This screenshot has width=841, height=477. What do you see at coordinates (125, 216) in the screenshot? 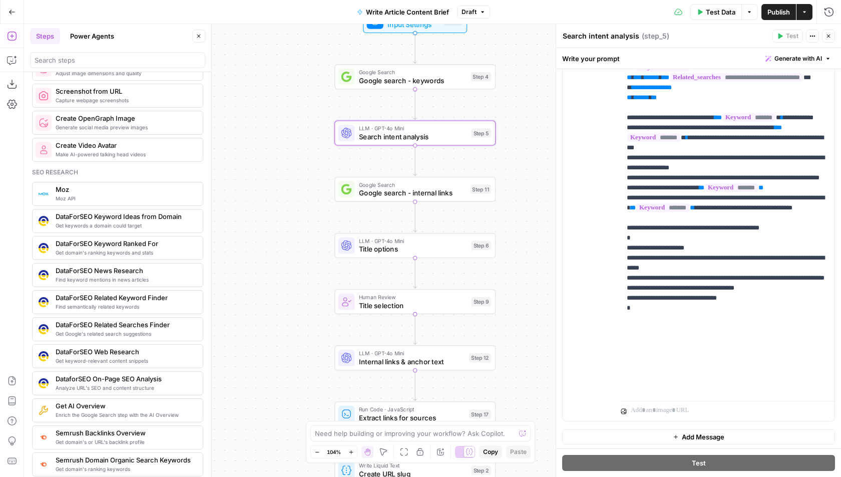
I see `span: DataForSEO Keyword Ideas from Domain` at bounding box center [125, 216].